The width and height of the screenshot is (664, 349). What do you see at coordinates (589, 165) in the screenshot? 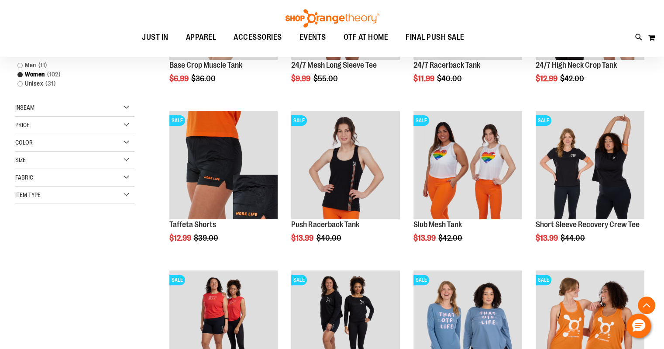
I see `img: Product image for Short Sleeve Recovery Crew Tee` at bounding box center [589, 165].